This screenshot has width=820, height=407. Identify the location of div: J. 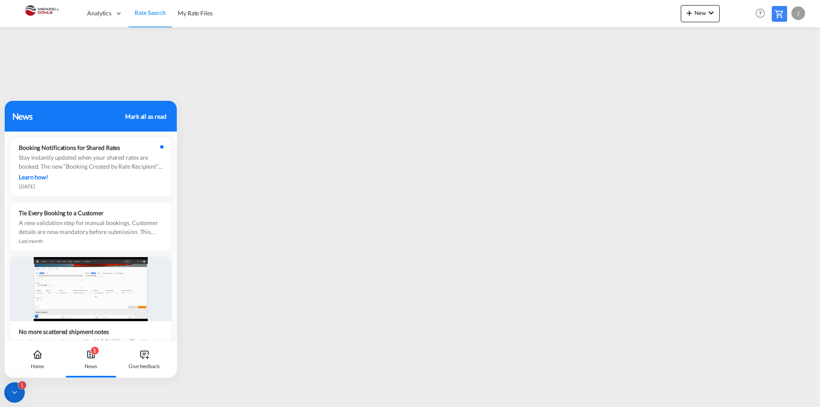
(798, 13).